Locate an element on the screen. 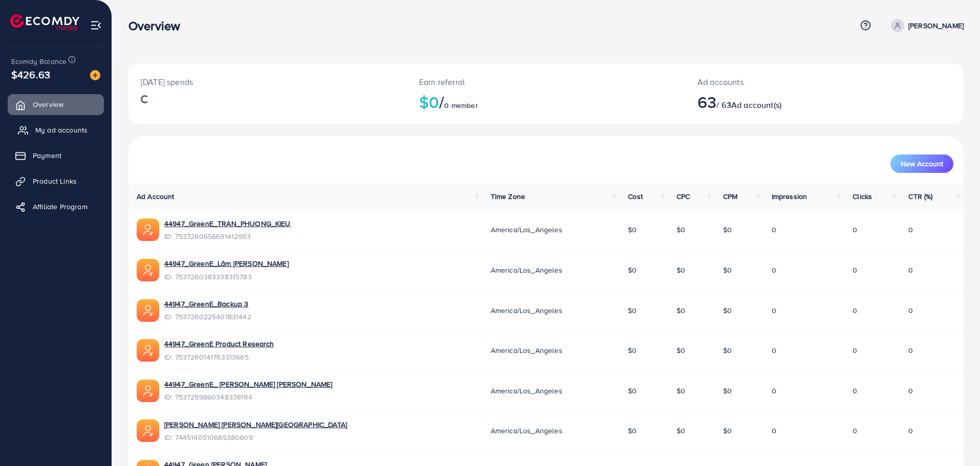 This screenshot has height=466, width=980. span: ID: 7445140510685380609 is located at coordinates (255, 438).